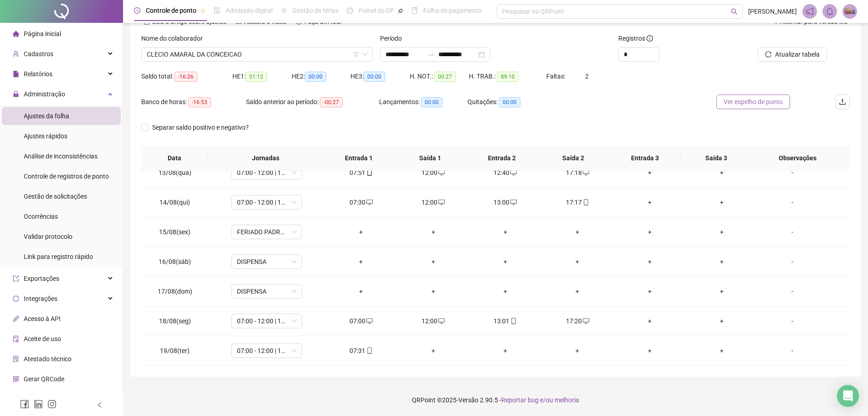  Describe the element at coordinates (48, 236) in the screenshot. I see `span: Validar protocolo` at that location.